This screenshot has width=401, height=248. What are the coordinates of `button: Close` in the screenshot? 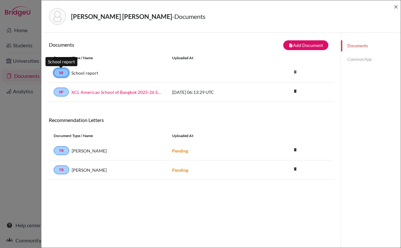 It's located at (396, 7).